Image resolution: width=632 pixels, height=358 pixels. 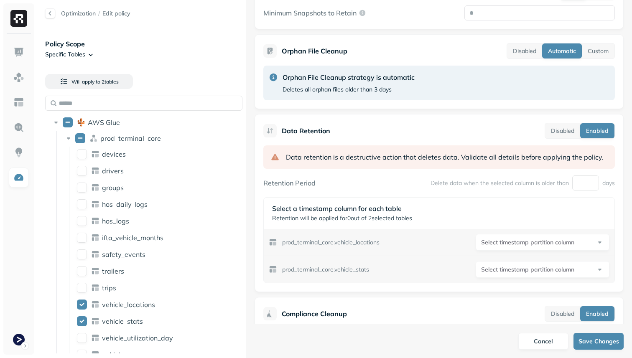 What do you see at coordinates (439, 218) in the screenshot?
I see `p: Retention will be applied for 0 out of 2 selected tables` at bounding box center [439, 218].